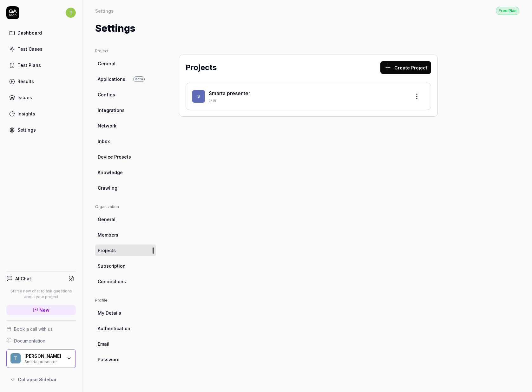  Describe the element at coordinates (107, 126) in the screenshot. I see `span: Network` at that location.